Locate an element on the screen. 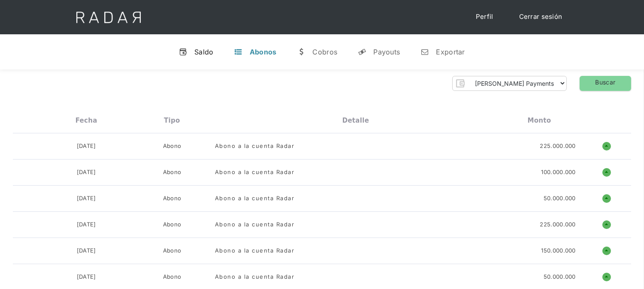 The height and width of the screenshot is (289, 644). div: Abonos is located at coordinates (263, 52).